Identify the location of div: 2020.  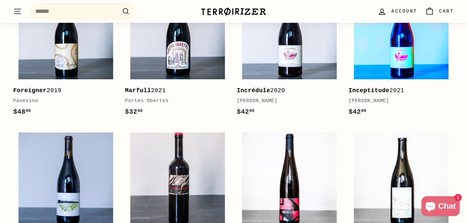
(286, 90).